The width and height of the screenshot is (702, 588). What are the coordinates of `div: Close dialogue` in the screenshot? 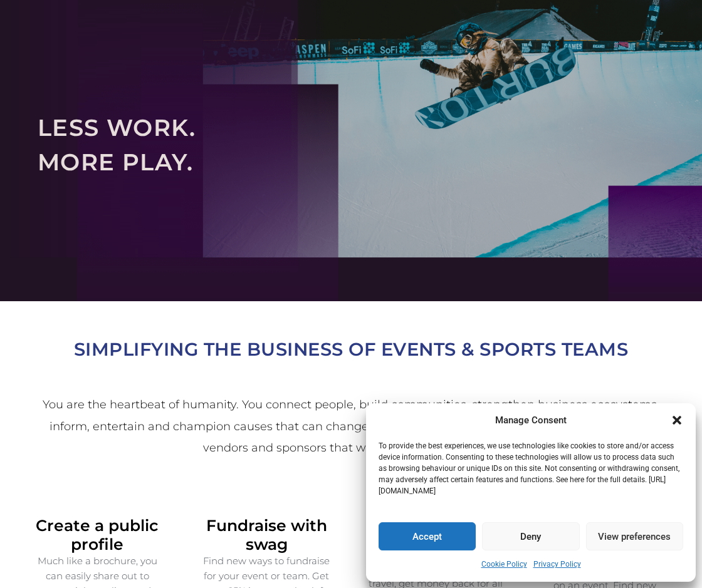 It's located at (676, 420).